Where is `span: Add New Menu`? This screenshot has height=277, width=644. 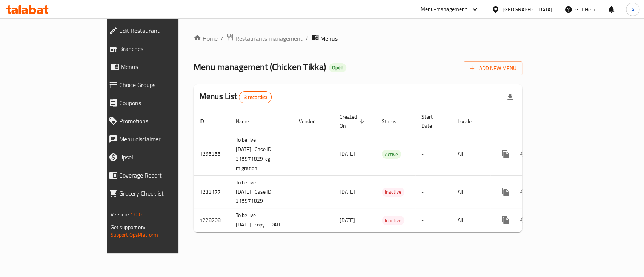 span: Add New Menu is located at coordinates (493, 68).